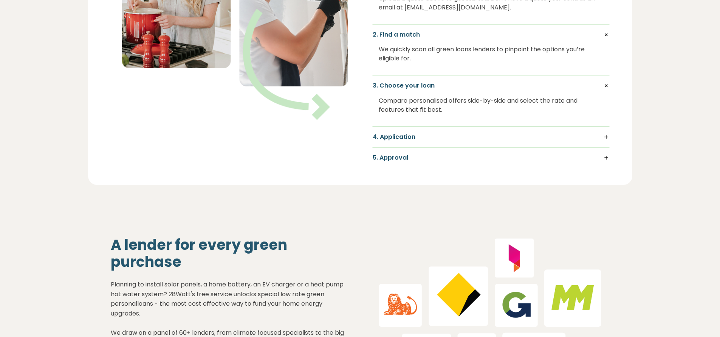 This screenshot has height=337, width=720. What do you see at coordinates (491, 35) in the screenshot?
I see `h5: 2. Find a match` at bounding box center [491, 35].